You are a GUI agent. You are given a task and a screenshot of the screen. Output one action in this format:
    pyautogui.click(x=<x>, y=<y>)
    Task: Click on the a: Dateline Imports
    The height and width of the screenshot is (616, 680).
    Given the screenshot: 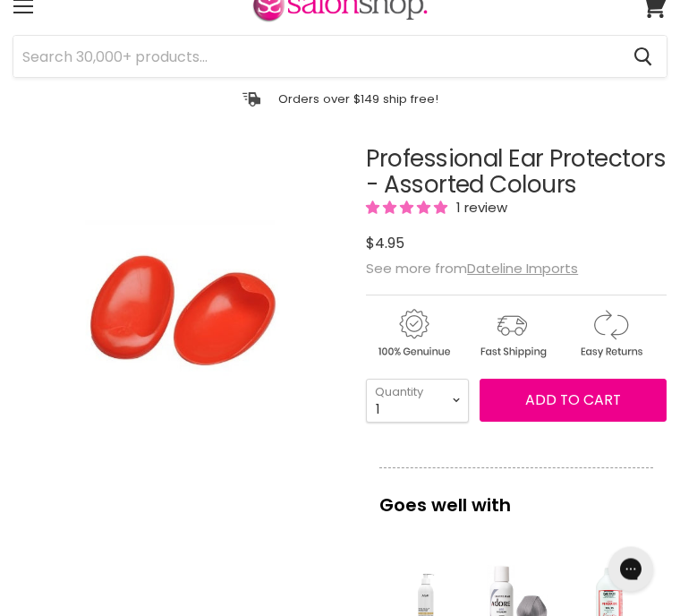 What is the action you would take?
    pyautogui.click(x=522, y=268)
    